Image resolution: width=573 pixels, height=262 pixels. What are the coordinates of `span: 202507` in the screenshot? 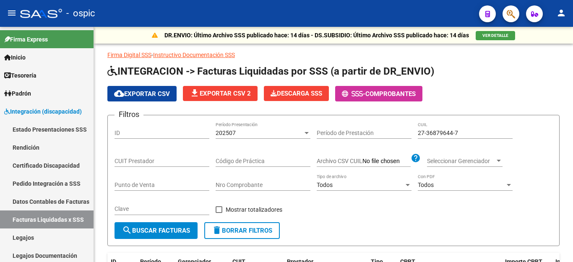 It's located at (226, 133).